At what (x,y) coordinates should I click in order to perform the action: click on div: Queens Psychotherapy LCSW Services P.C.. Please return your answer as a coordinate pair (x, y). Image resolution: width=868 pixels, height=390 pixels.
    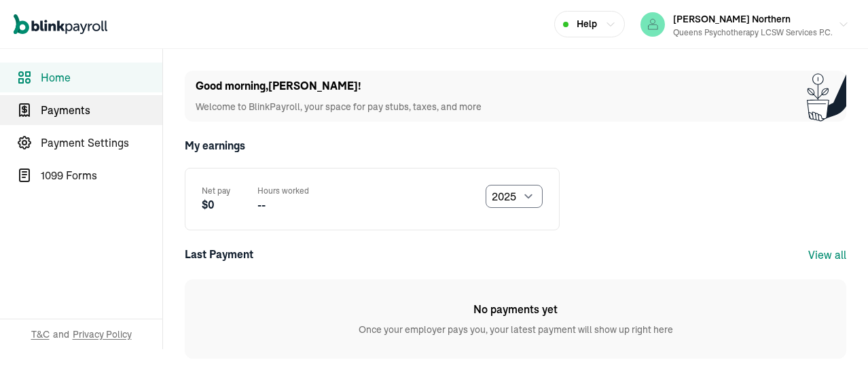
    Looking at the image, I should click on (752, 33).